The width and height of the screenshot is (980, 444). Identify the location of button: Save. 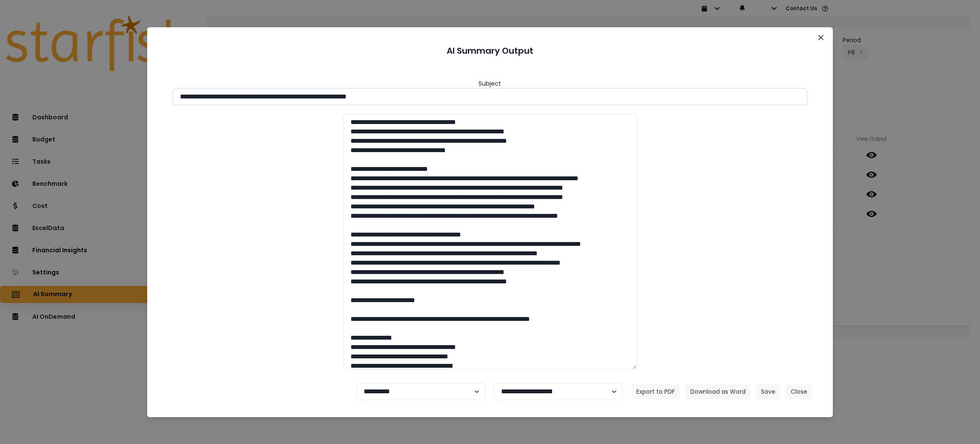
(768, 392).